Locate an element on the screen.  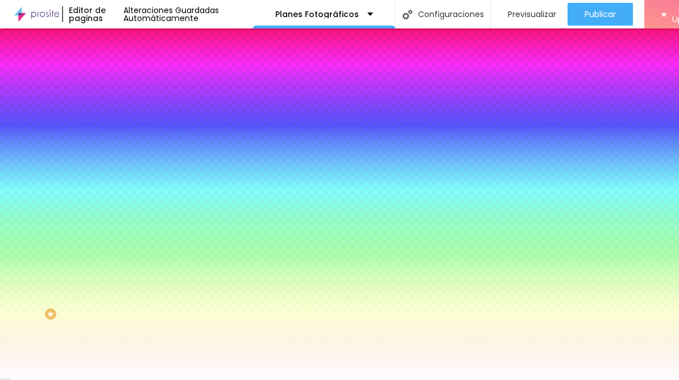
button: Publicar is located at coordinates (600, 14).